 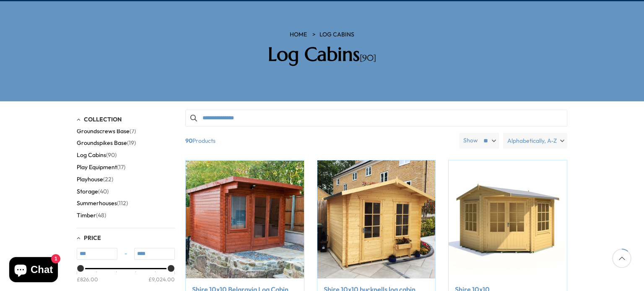 I want to click on button: Summerhouses (112), so click(x=102, y=203).